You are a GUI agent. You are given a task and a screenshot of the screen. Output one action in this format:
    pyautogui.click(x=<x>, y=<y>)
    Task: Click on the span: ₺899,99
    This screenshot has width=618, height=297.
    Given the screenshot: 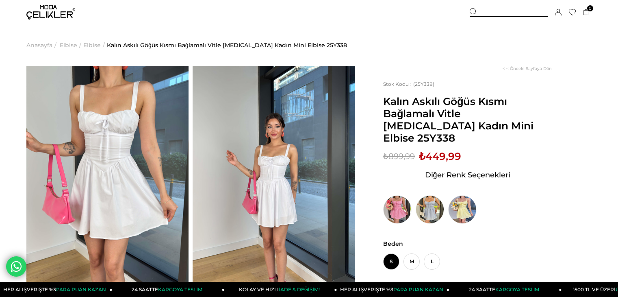 What is the action you would take?
    pyautogui.click(x=399, y=156)
    